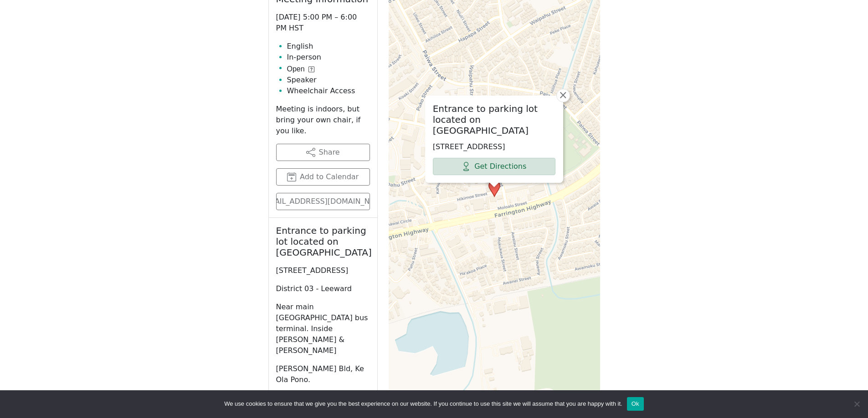 This screenshot has height=418, width=868. What do you see at coordinates (328, 57) in the screenshot?
I see `li: In-person` at bounding box center [328, 57].